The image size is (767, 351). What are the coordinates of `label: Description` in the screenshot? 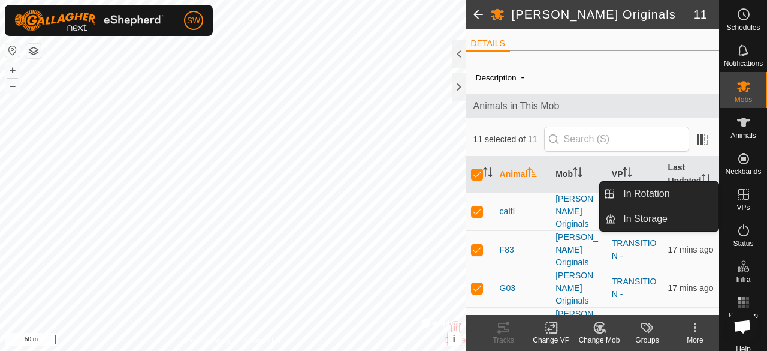 It's located at (496, 77).